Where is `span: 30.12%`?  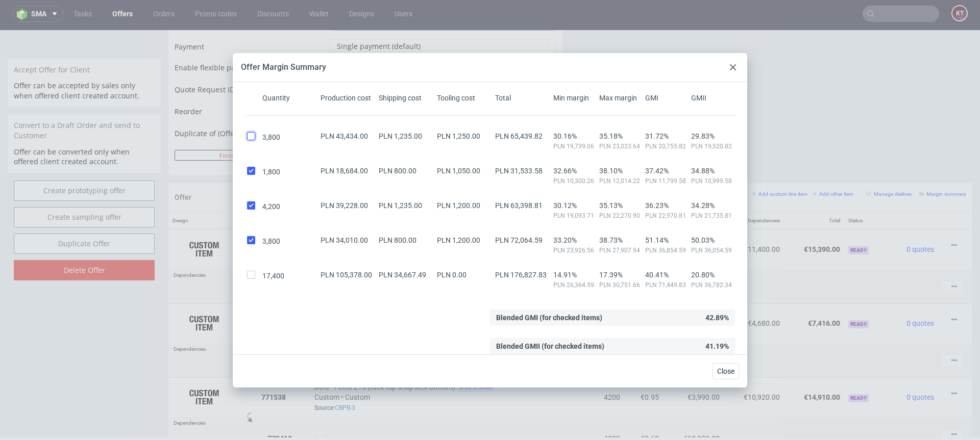 span: 30.12% is located at coordinates (575, 205).